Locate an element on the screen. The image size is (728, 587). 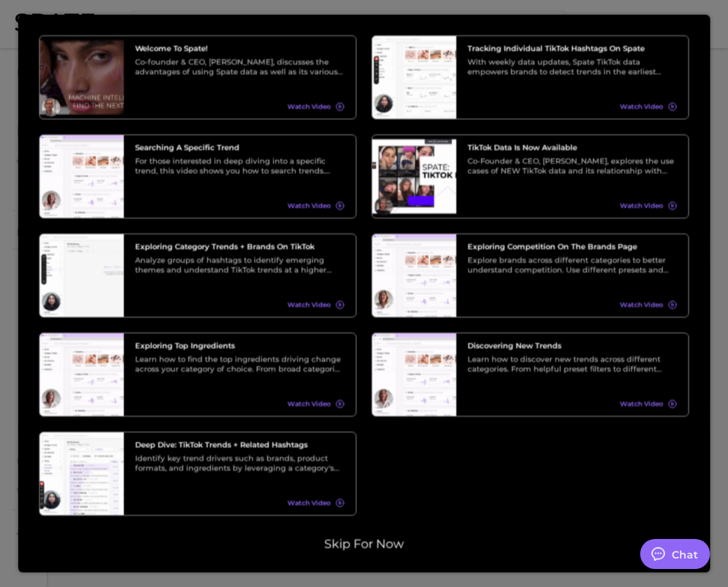
div: Learn how to discover new trends across different categories. From helpful preset filters to diff... is located at coordinates (572, 363).